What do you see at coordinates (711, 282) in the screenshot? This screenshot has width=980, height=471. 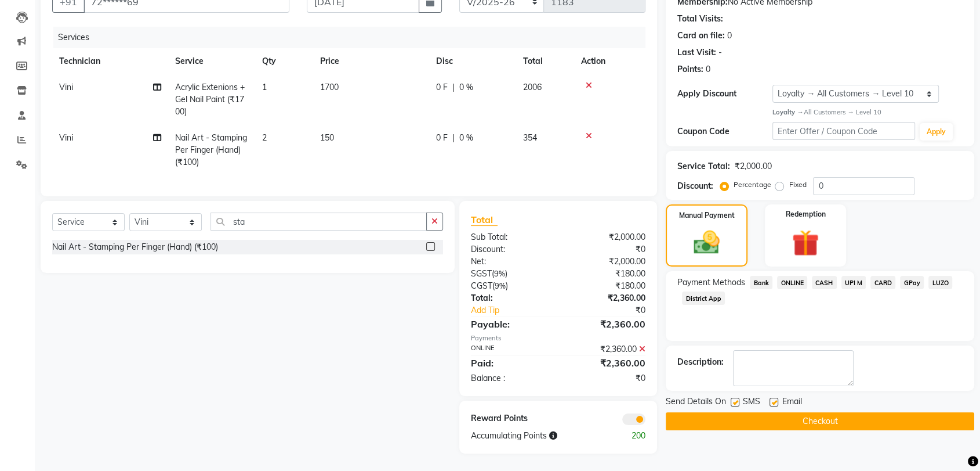 I see `span: Payment Methods` at bounding box center [711, 282].